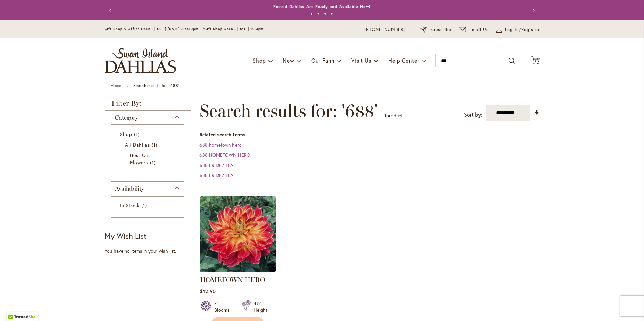 The image size is (644, 321). What do you see at coordinates (156, 85) in the screenshot?
I see `strong: Search results for: '688'` at bounding box center [156, 85].